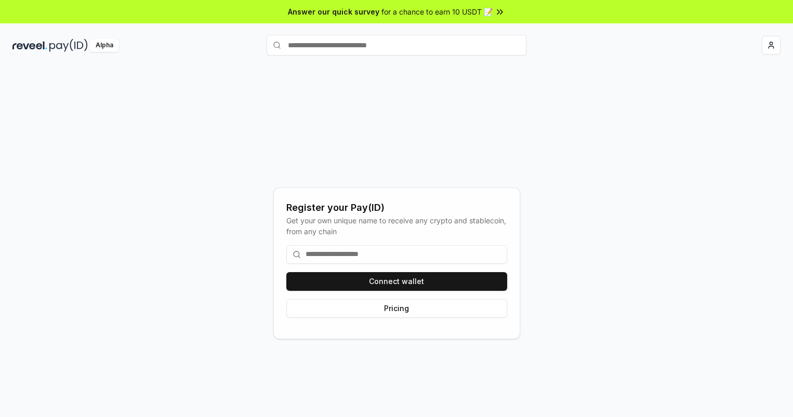  What do you see at coordinates (397, 309) in the screenshot?
I see `button: Pricing` at bounding box center [397, 309].